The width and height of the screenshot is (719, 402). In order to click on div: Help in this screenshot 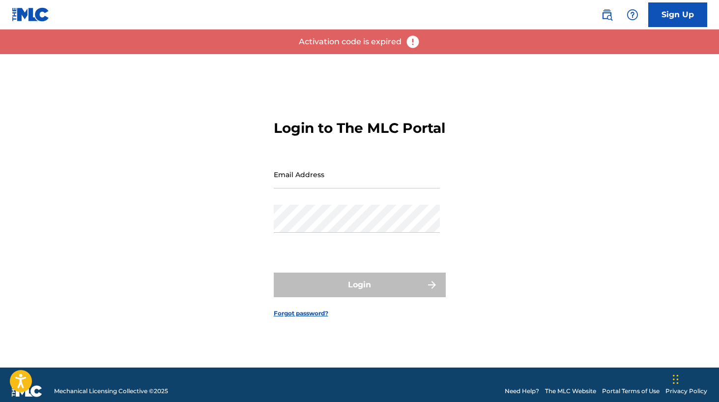, I will do `click(633, 15)`.